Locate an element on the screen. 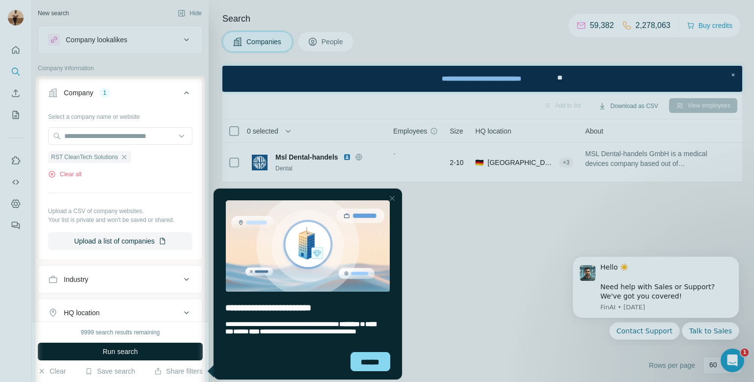 The image size is (754, 382). button: Industry is located at coordinates (120, 279).